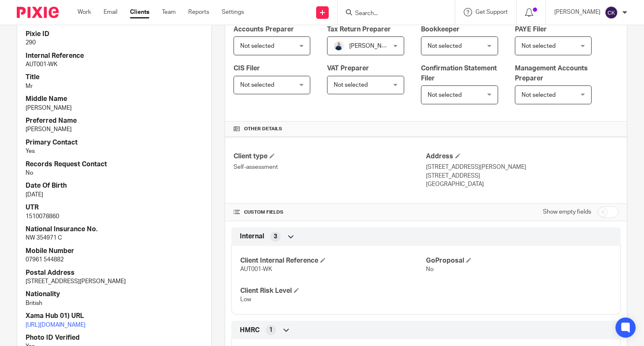 The width and height of the screenshot is (644, 346). What do you see at coordinates (330, 167) in the screenshot?
I see `p: Self-assessment` at bounding box center [330, 167].